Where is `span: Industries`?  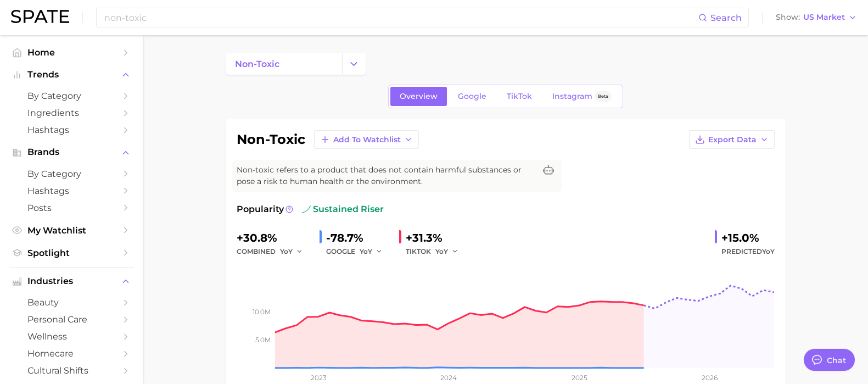 span: Industries is located at coordinates (72, 281).